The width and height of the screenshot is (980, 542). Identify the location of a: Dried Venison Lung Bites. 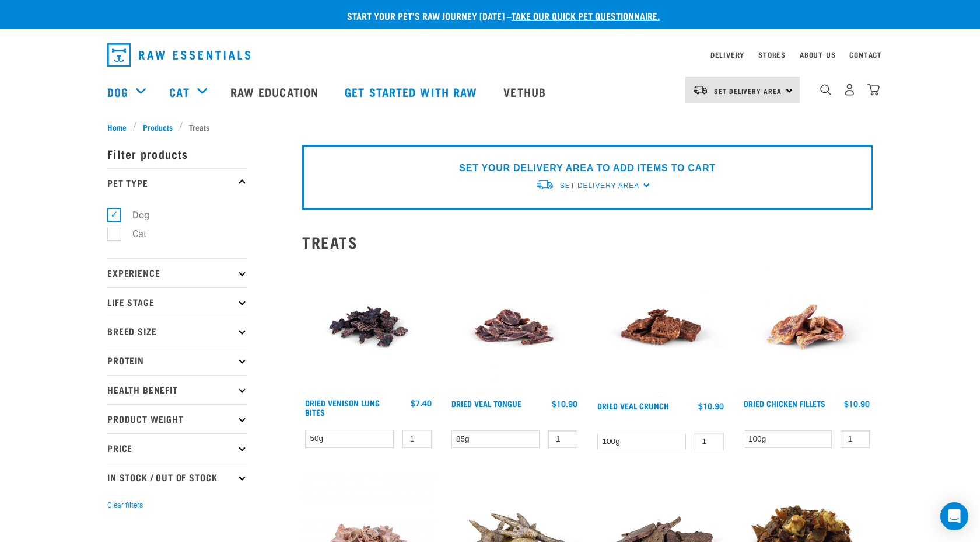
(342, 407).